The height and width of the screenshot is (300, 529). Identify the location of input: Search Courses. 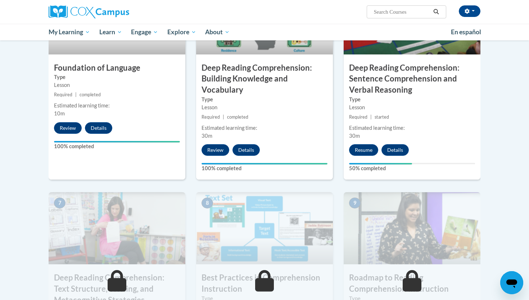
(402, 12).